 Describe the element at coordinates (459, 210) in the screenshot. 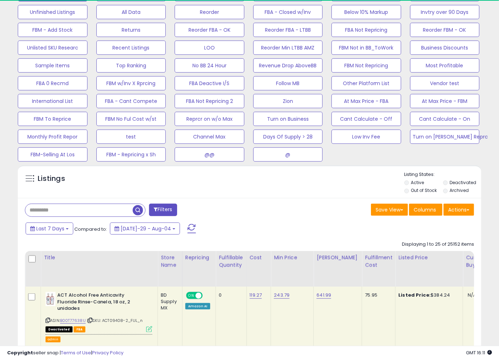

I see `button: Actions` at that location.